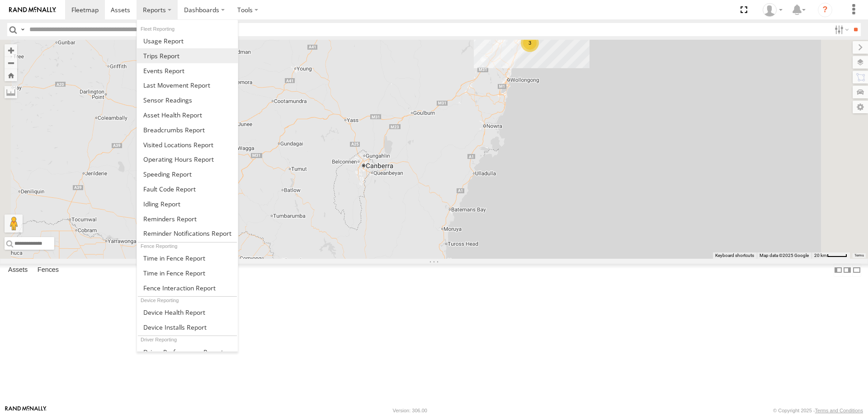 The width and height of the screenshot is (868, 415). What do you see at coordinates (13, 223) in the screenshot?
I see `button: Drag Pegman onto the map to open Street View` at bounding box center [13, 223].